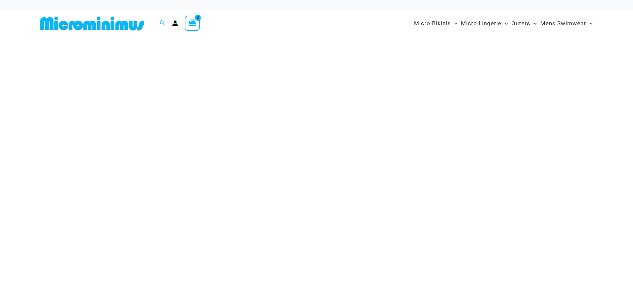 The height and width of the screenshot is (303, 633). Describe the element at coordinates (524, 23) in the screenshot. I see `a: OutersMenu ToggleMenu Toggle` at that location.